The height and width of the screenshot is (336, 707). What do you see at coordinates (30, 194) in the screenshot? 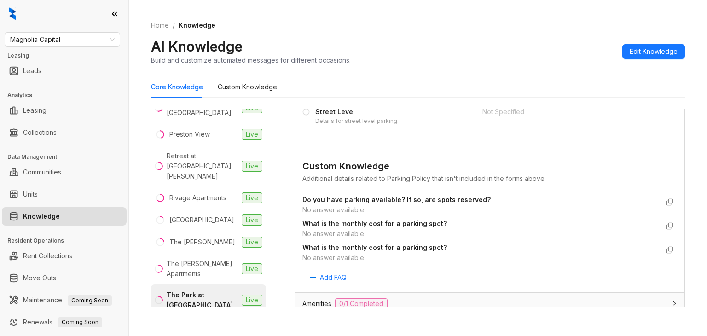
I see `a: Units` at bounding box center [30, 194].